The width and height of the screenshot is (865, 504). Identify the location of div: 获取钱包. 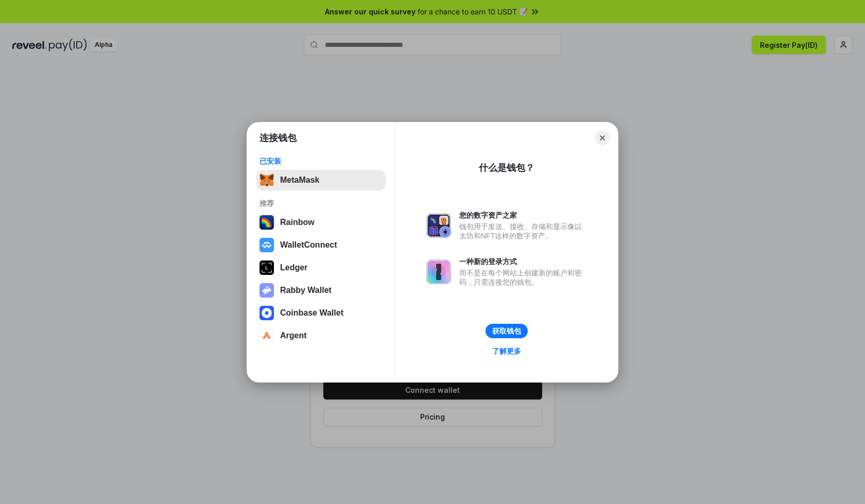
(507, 331).